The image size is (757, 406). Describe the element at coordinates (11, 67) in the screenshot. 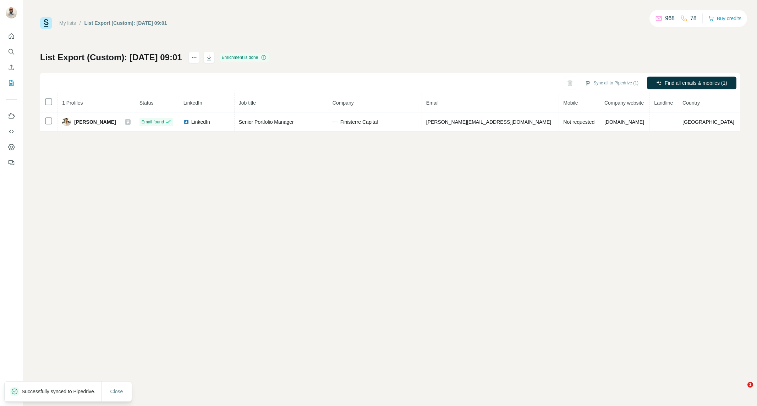

I see `button: Enrich CSV` at that location.